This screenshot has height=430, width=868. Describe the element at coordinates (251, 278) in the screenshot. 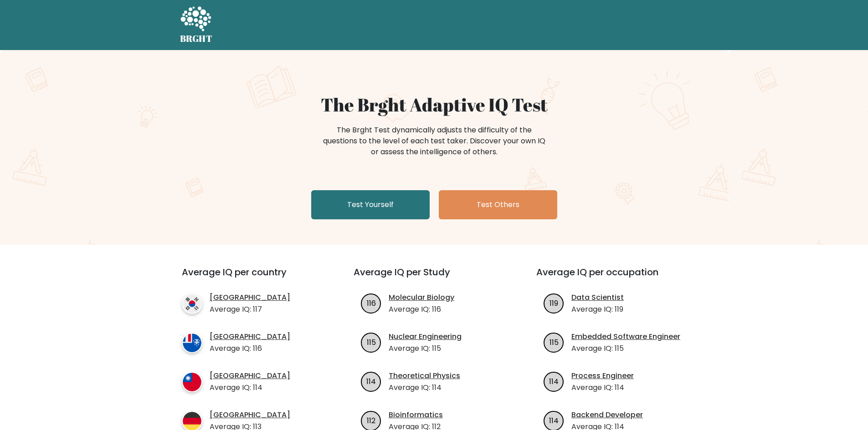

I see `h3: Average IQ per country` at that location.